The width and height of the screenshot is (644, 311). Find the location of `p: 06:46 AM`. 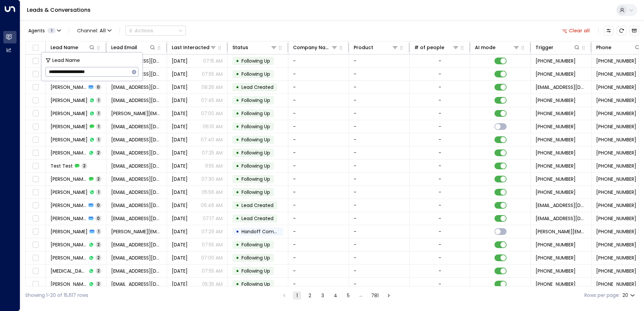

p: 06:46 AM is located at coordinates (211, 205).